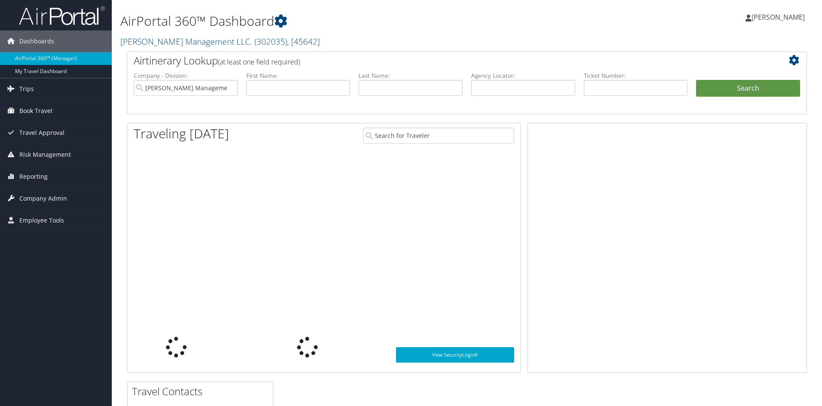 Image resolution: width=822 pixels, height=406 pixels. What do you see at coordinates (259, 62) in the screenshot?
I see `span: (at least one field required)` at bounding box center [259, 62].